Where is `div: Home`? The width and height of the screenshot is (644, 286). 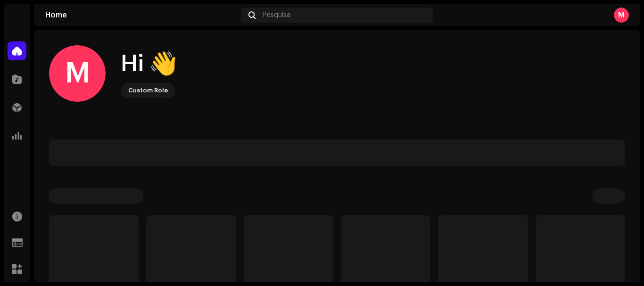
div: Home is located at coordinates (141, 15).